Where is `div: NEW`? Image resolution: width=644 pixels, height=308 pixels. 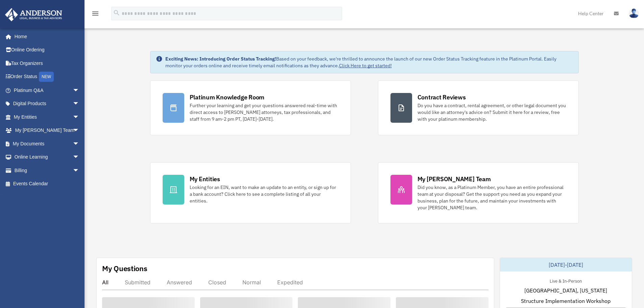
div: NEW is located at coordinates (46, 77).